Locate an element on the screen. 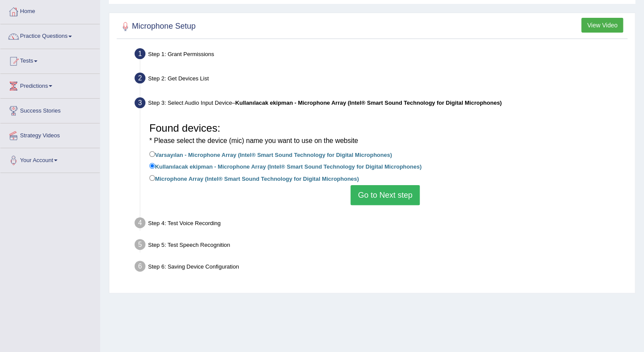 The height and width of the screenshot is (352, 644). h2: Microphone Setup is located at coordinates (157, 27).